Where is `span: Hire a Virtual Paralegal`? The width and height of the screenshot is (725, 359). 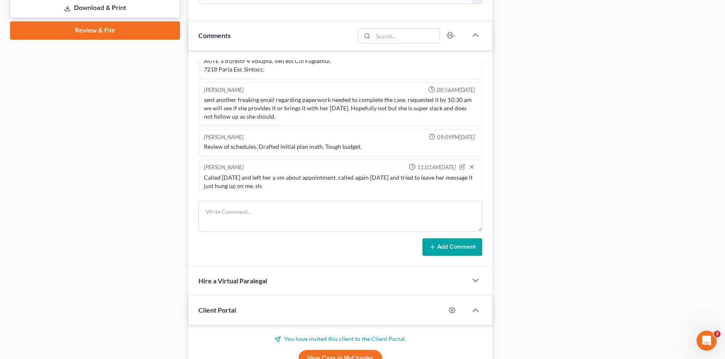 span: Hire a Virtual Paralegal is located at coordinates (233, 281).